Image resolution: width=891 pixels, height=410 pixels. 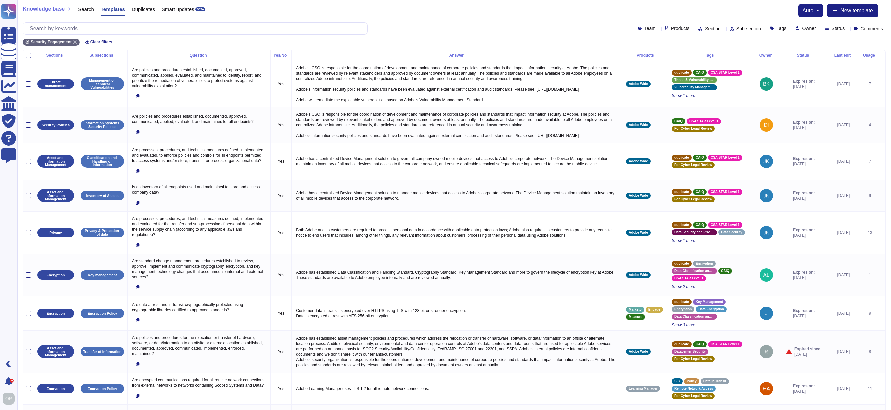 What do you see at coordinates (782, 28) in the screenshot?
I see `span: Tags` at bounding box center [782, 28].